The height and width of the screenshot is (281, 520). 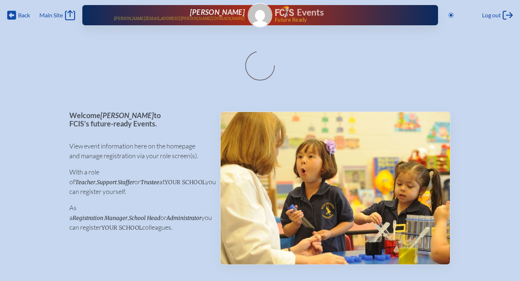 What do you see at coordinates (139, 182) in the screenshot?
I see `p: With a role of , or at you can register yourself.` at bounding box center [139, 182].